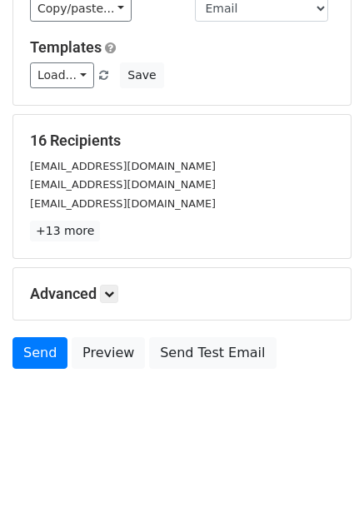 The height and width of the screenshot is (507, 364). What do you see at coordinates (182, 141) in the screenshot?
I see `h5: 16 Recipients` at bounding box center [182, 141].